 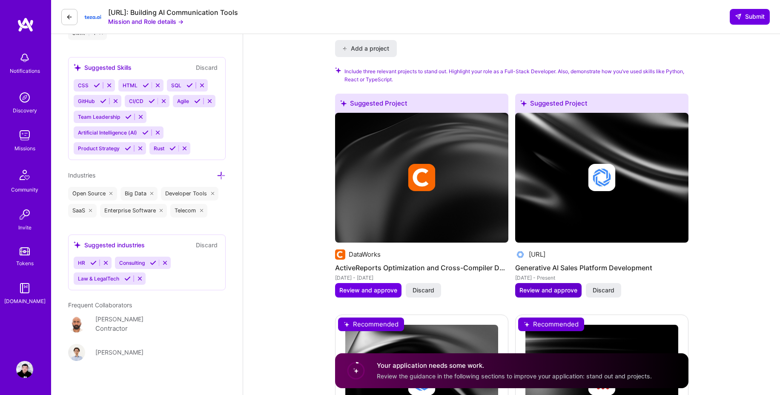 I want to click on img: Invite, so click(x=25, y=215).